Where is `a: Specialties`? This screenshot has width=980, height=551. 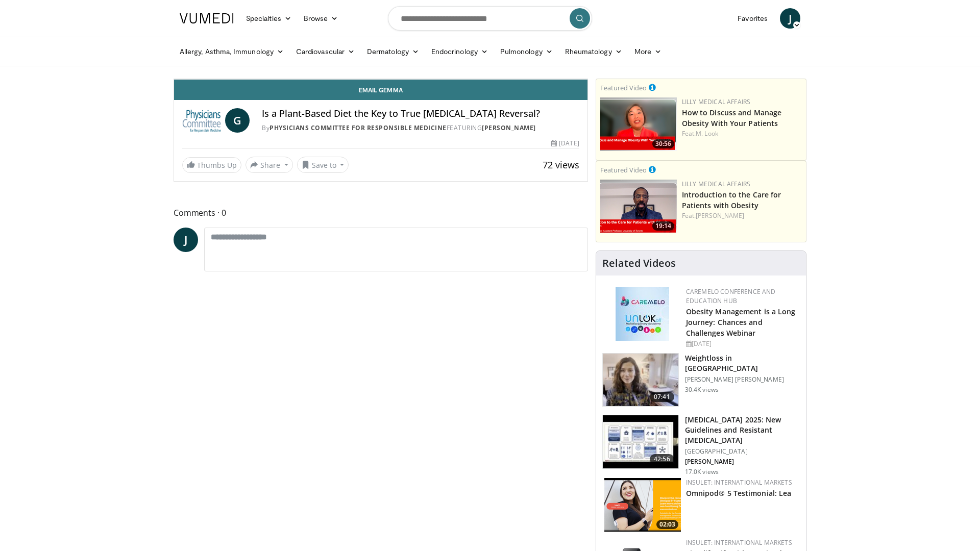
a: Specialties is located at coordinates (269, 18).